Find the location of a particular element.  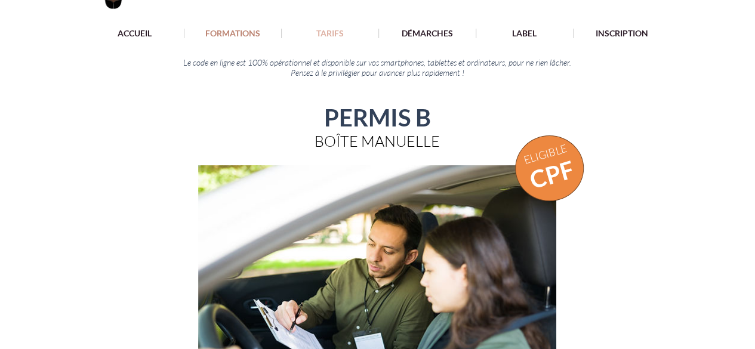

span: Pensez à le privilégier pour avancer plus rapidement ! is located at coordinates (377, 72).